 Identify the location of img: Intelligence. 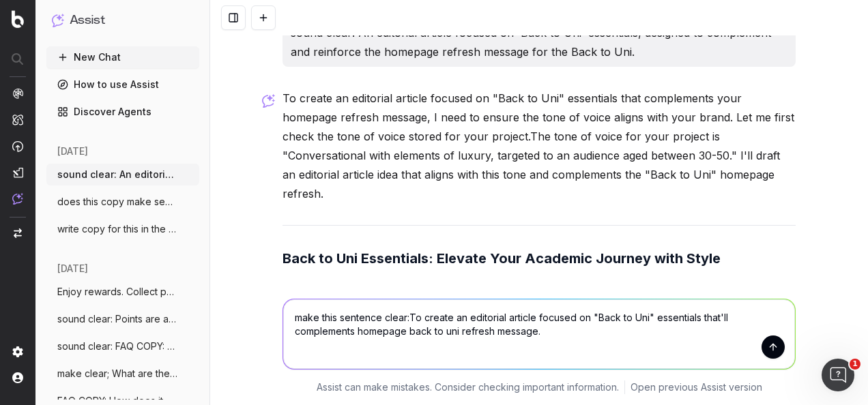
(18, 119).